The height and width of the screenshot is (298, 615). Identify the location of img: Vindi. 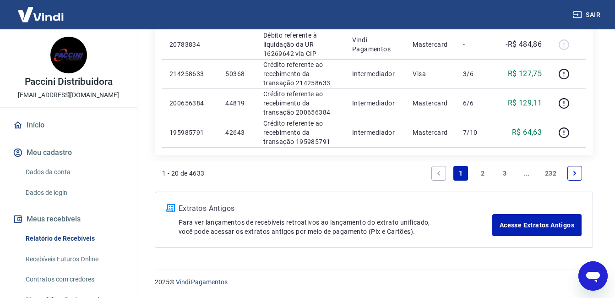
(41, 14).